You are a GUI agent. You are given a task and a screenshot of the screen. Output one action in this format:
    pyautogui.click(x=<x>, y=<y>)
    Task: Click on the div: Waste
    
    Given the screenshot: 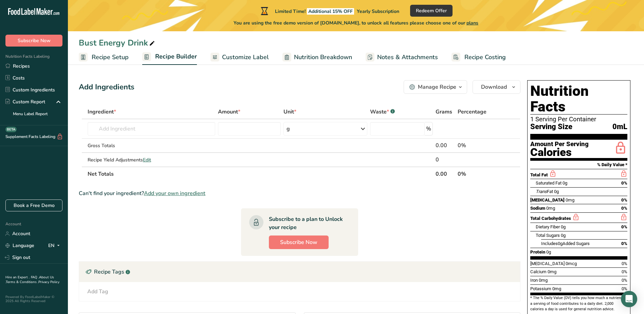 What is the action you would take?
    pyautogui.click(x=382, y=111)
    